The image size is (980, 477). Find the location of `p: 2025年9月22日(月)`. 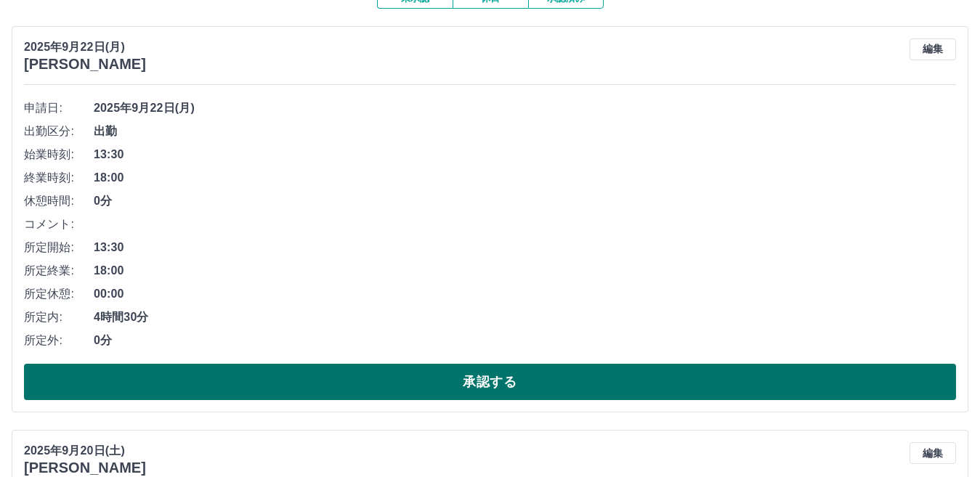

p: 2025年9月22日(月) is located at coordinates (85, 47).